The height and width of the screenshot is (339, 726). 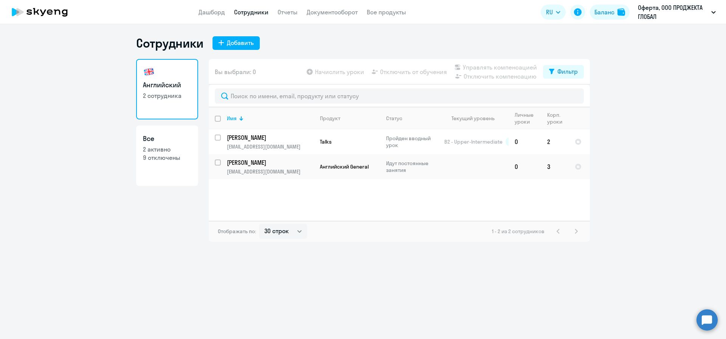 I want to click on td: 2, so click(x=555, y=142).